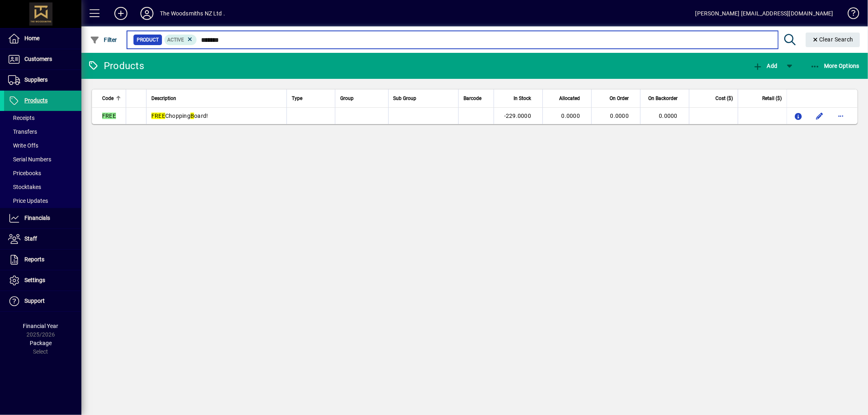  I want to click on span: Chopping oard!, so click(180, 116).